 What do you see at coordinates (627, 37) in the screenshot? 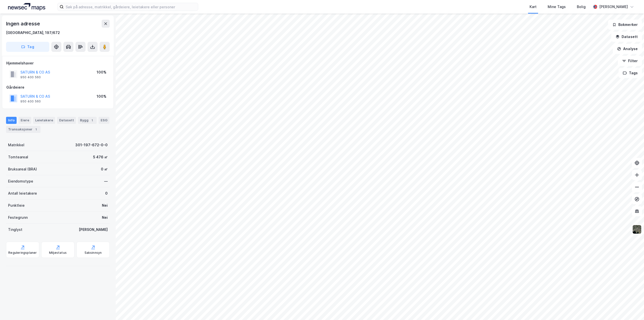
I see `button: Datasett` at bounding box center [627, 37].